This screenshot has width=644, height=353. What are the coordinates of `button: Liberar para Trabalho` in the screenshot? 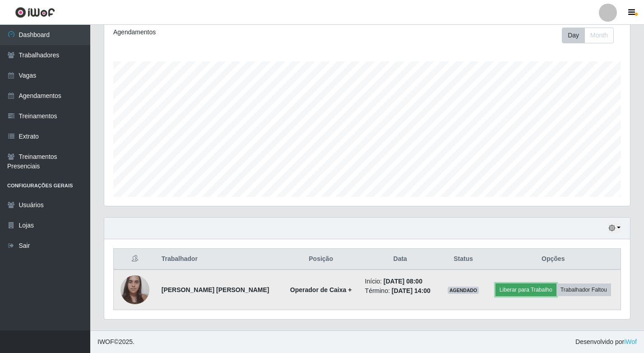 It's located at (526, 290).